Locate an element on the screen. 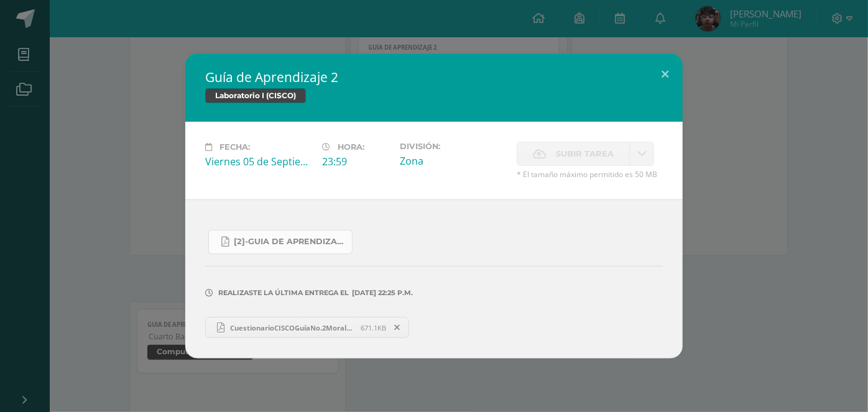 The width and height of the screenshot is (868, 412). span: CuestionarioCISCOGuíaNo.2Morales.pdf is located at coordinates (293, 327).